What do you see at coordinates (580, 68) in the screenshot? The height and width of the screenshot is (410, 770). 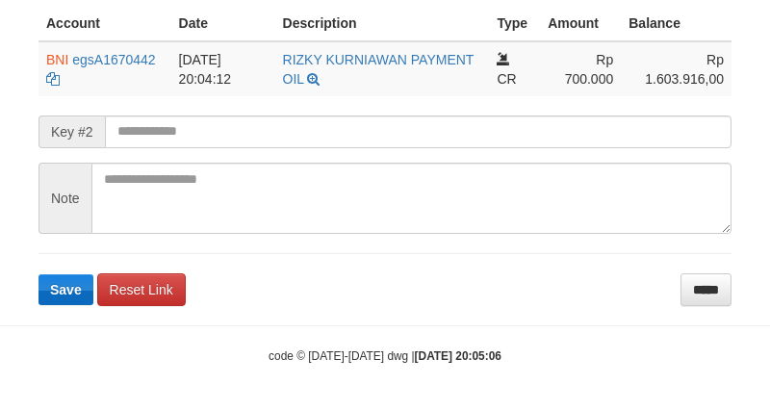 I see `td: Rp 700.000` at bounding box center [580, 68].